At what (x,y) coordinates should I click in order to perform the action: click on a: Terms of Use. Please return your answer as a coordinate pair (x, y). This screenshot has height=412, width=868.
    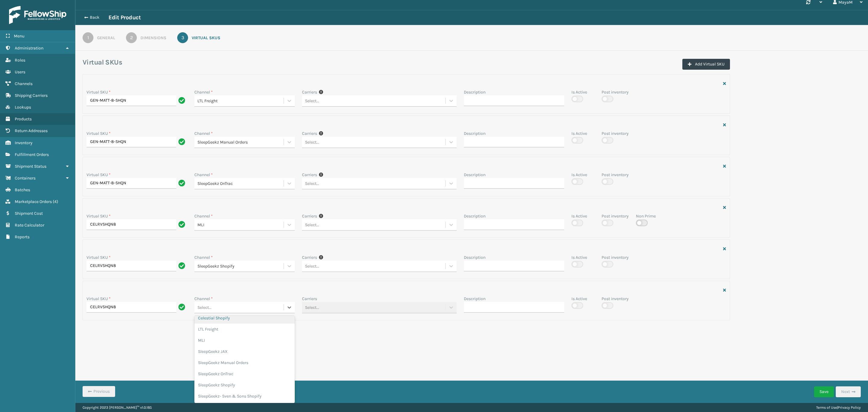
    Looking at the image, I should click on (827, 408).